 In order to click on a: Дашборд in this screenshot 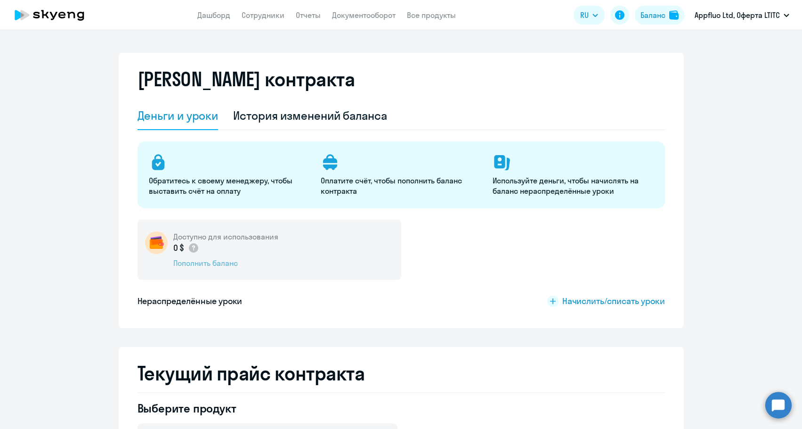, I will do `click(214, 15)`.